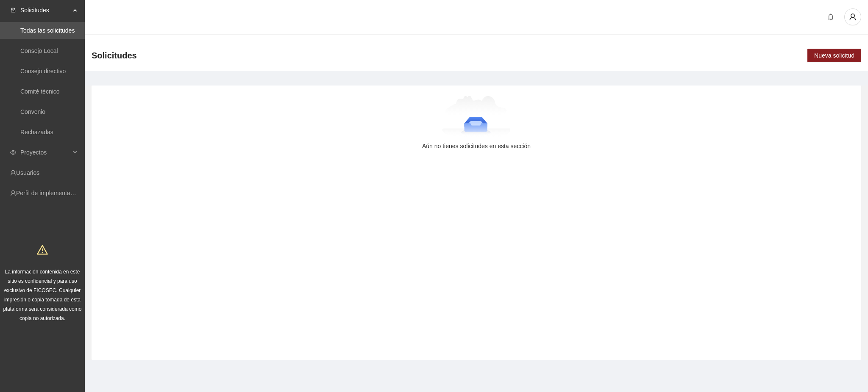 The width and height of the screenshot is (868, 392). What do you see at coordinates (830, 17) in the screenshot?
I see `button: bell` at bounding box center [830, 17].